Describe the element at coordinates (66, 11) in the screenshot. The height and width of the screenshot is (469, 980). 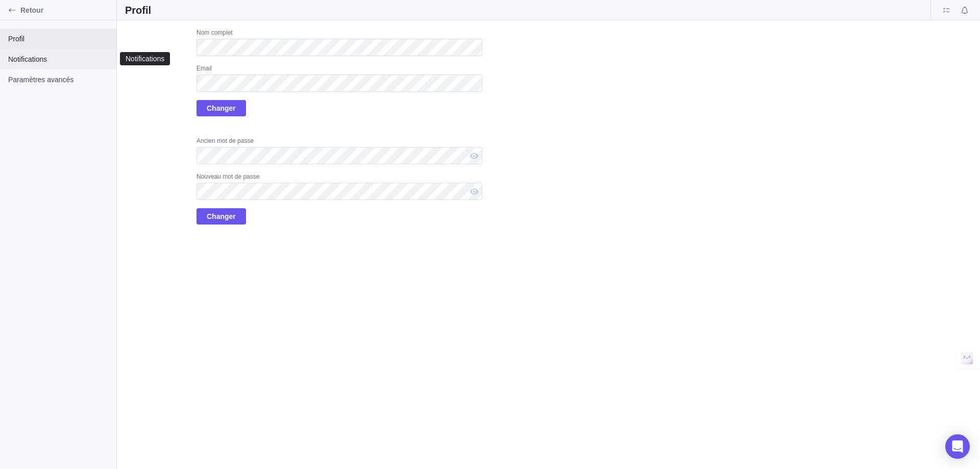
I see `span: Retour` at that location.